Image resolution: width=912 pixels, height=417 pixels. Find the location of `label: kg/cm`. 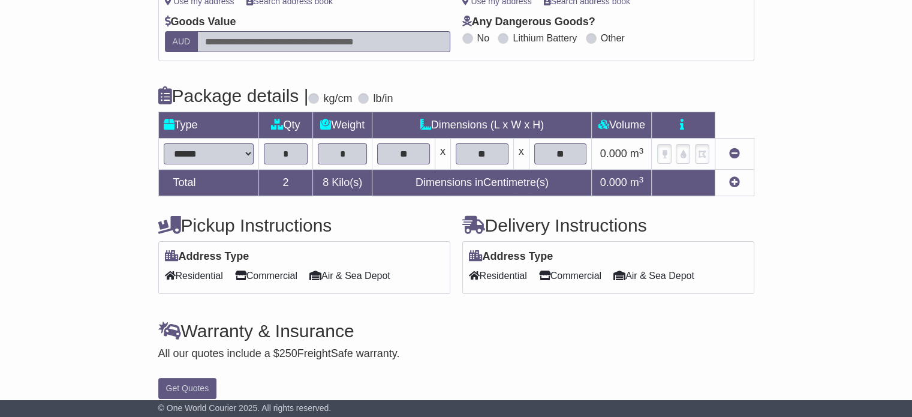

label: kg/cm is located at coordinates (338, 99).